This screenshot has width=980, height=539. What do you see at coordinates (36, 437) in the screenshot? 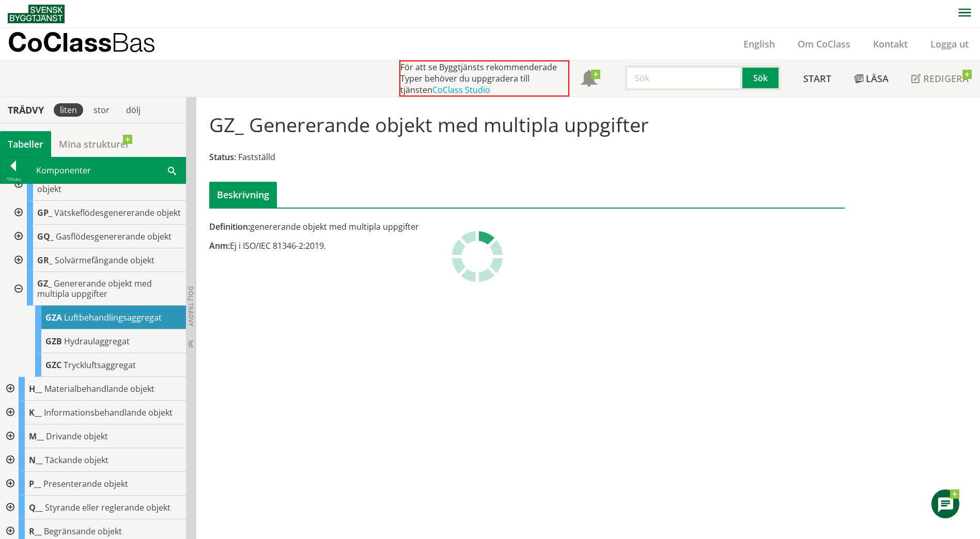
I see `span: M__` at bounding box center [36, 437].